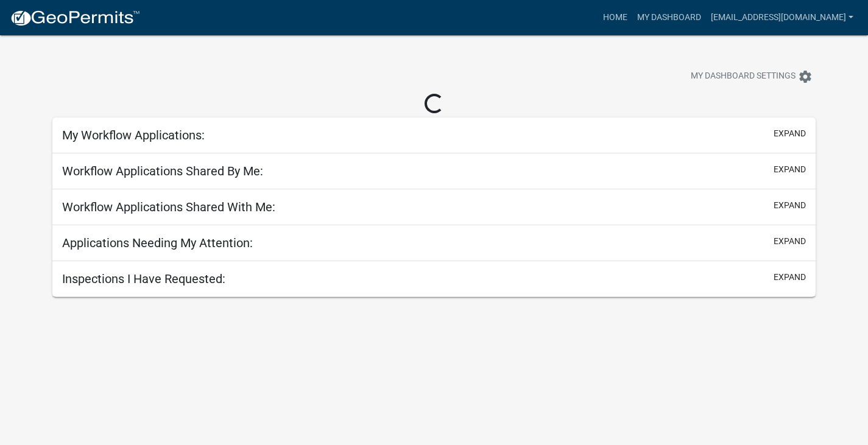 This screenshot has height=445, width=868. Describe the element at coordinates (805, 77) in the screenshot. I see `i: settings` at that location.